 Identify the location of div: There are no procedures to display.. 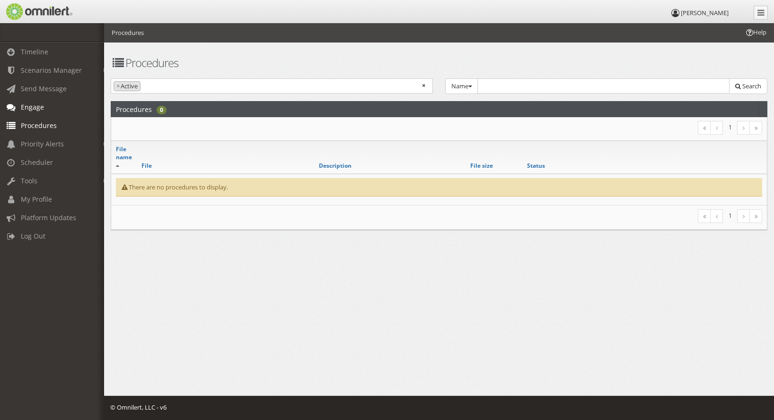
(439, 188).